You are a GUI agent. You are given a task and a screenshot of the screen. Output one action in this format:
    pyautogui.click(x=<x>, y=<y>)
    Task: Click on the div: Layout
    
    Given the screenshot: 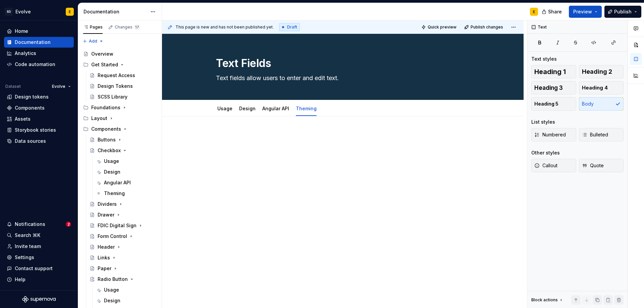 What is the action you would take?
    pyautogui.click(x=120, y=119)
    